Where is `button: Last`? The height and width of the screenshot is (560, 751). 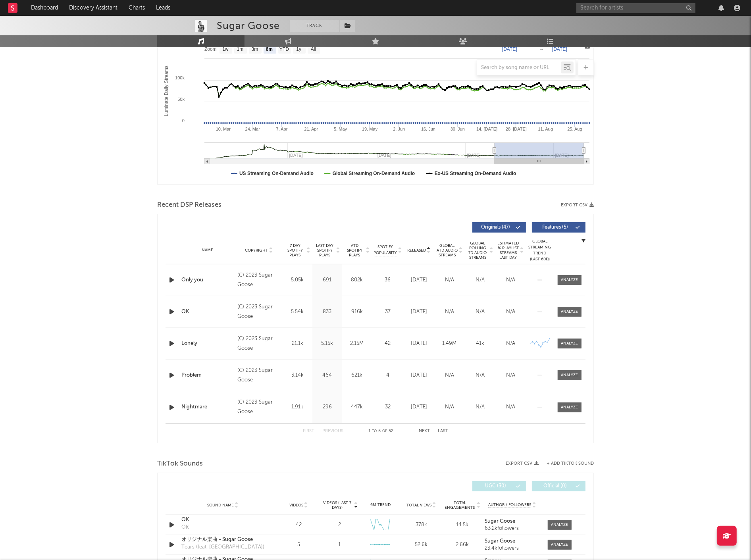 button: Last is located at coordinates (443, 431).